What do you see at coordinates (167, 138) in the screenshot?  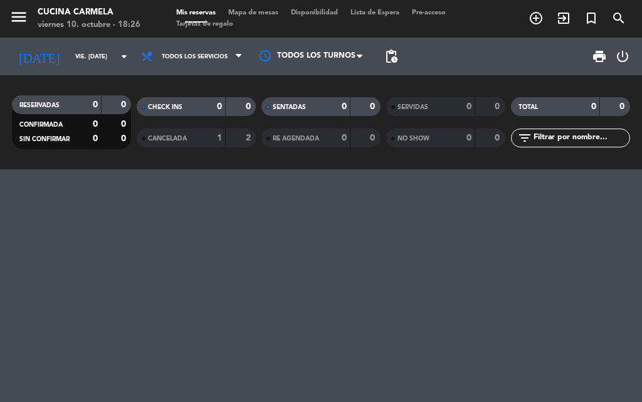 I see `span: CANCELADA` at bounding box center [167, 138].